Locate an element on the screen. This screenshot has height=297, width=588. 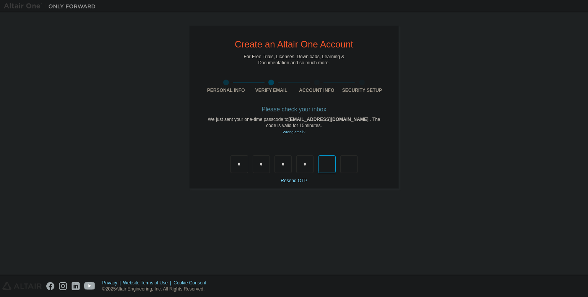
img: Altair One is located at coordinates (52, 6).